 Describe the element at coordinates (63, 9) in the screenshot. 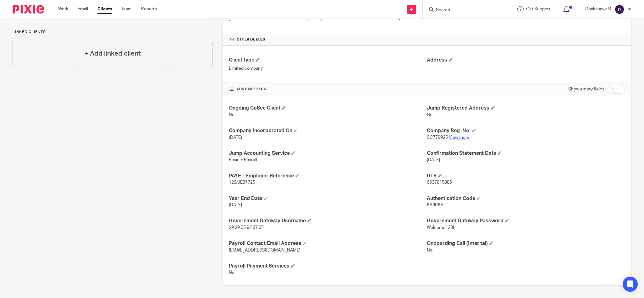

I see `a: Work` at that location.